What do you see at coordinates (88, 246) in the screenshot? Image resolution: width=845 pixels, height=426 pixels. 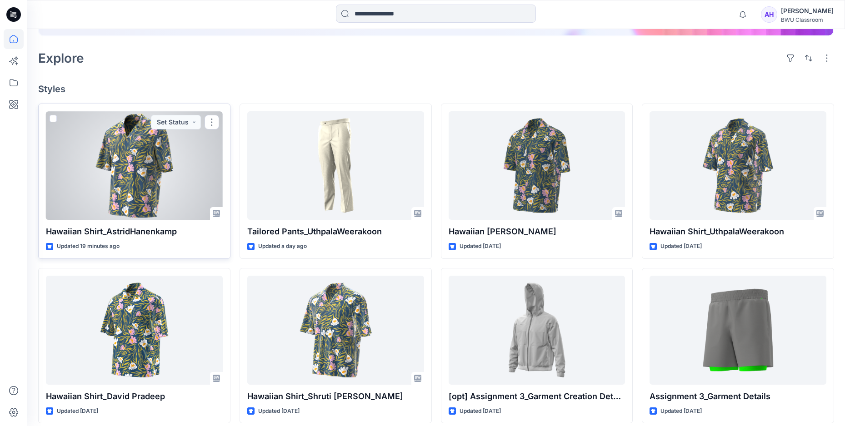 I see `p: Updated 19 minutes ago` at bounding box center [88, 246].